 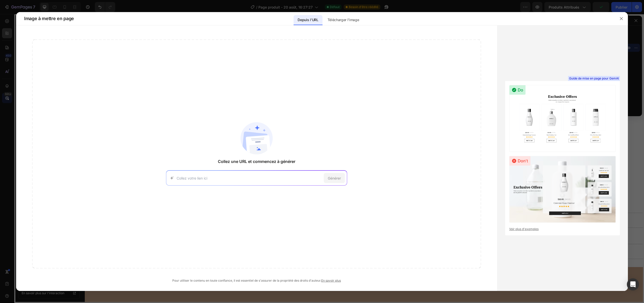 What do you see at coordinates (331, 280) in the screenshot?
I see `font: En savoir plus` at bounding box center [331, 280].